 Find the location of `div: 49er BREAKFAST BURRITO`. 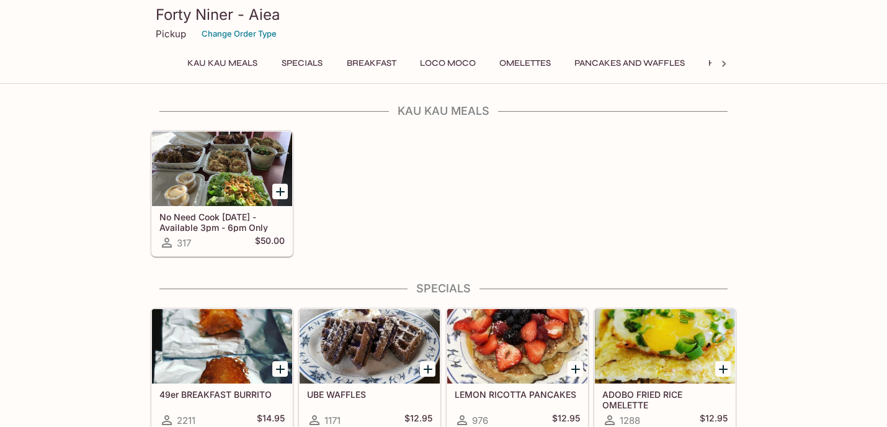

div: 49er BREAKFAST BURRITO is located at coordinates (222, 346).